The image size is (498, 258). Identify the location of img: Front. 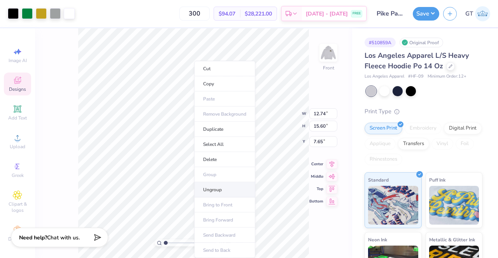
(328, 53).